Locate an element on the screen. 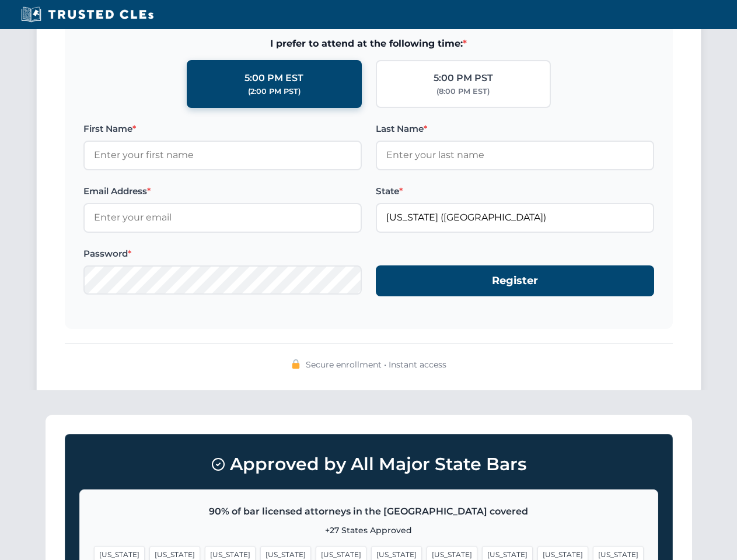 This screenshot has height=560, width=737. label: State is located at coordinates (515, 191).